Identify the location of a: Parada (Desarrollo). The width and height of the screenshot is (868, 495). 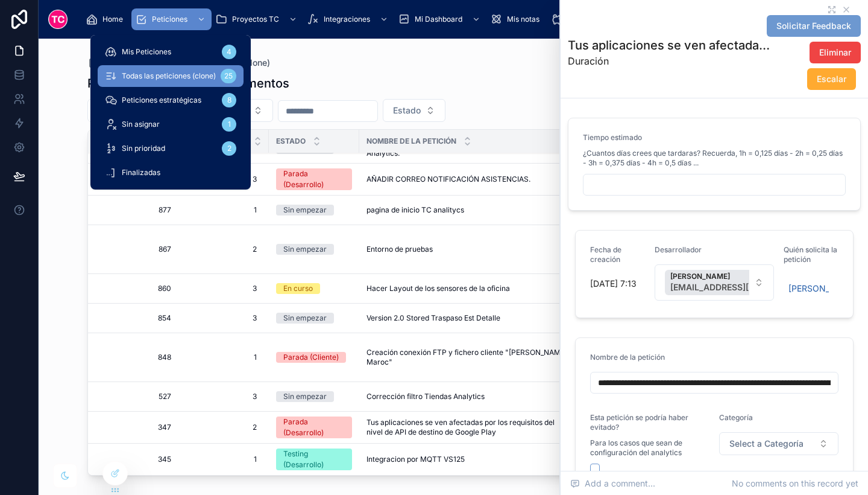
(314, 179).